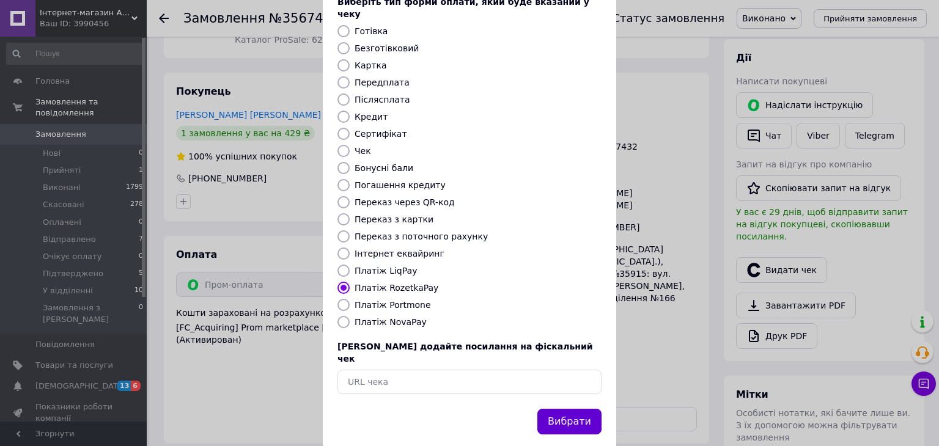  I want to click on label: Платіж NovaPay, so click(391, 322).